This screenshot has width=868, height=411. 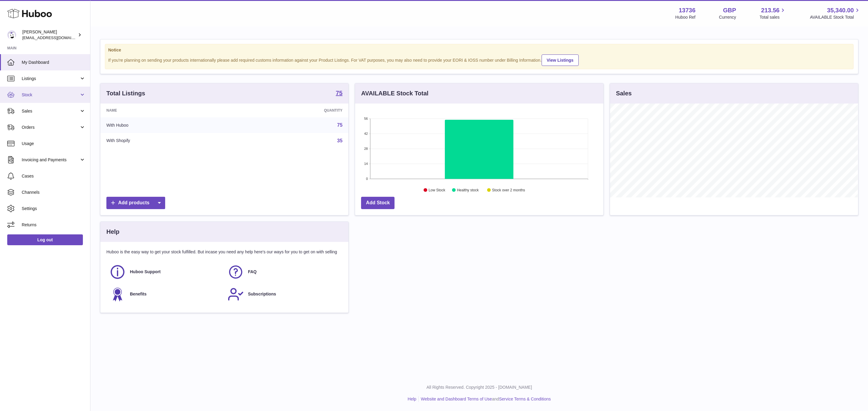 I want to click on h3: Total Listings, so click(x=126, y=94).